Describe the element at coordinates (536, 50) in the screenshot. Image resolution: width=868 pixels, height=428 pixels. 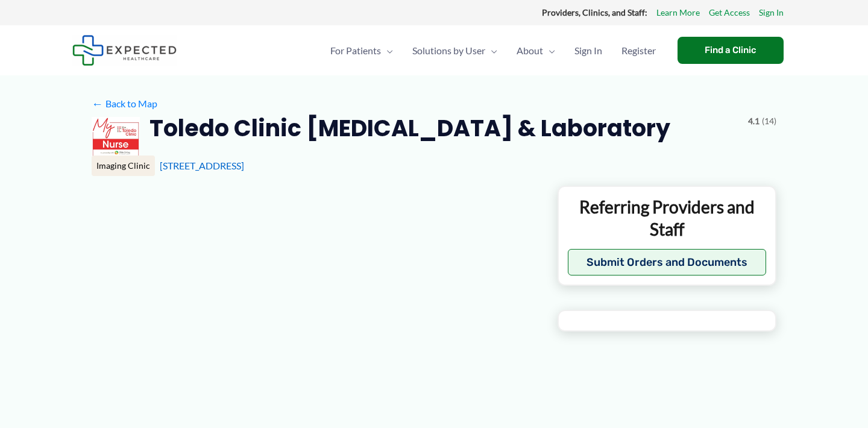
I see `a: AboutMenu Toggle` at that location.